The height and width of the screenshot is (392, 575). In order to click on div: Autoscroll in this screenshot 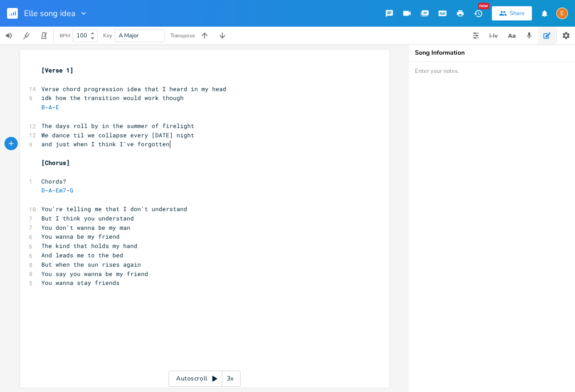, I will do `click(205, 379)`.